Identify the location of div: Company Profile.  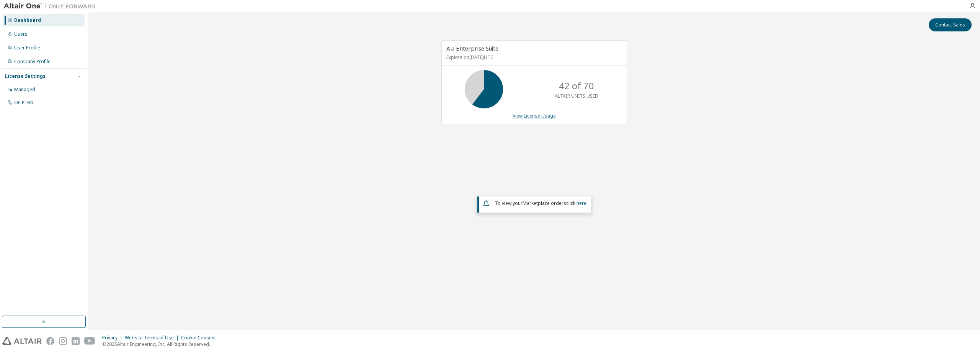
(32, 61).